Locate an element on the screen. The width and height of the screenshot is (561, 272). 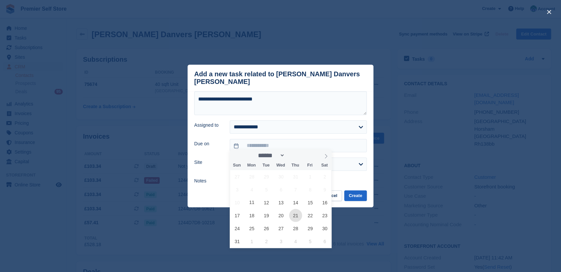
span: Fri is located at coordinates (310, 165).